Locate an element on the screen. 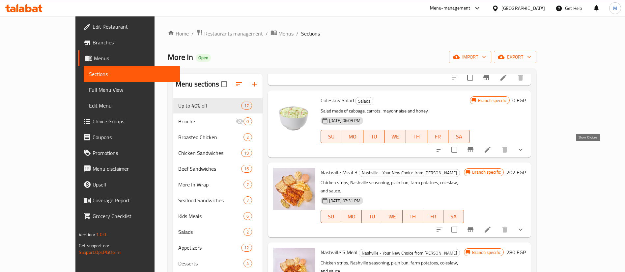 The width and height of the screenshot is (625, 272). button: sort-choices is located at coordinates (439, 230).